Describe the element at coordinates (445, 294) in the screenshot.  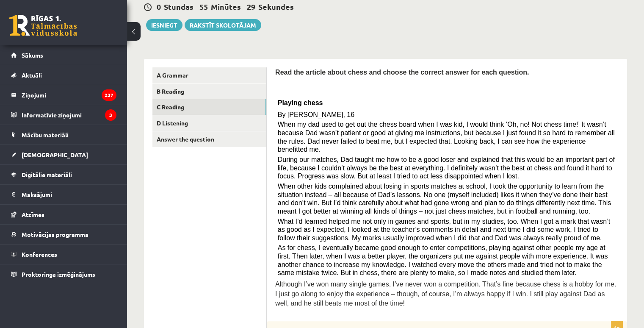
I see `span: Although I’ve won many single games, I’ve never won a competition. That’s fine because chess is a...` at that location.